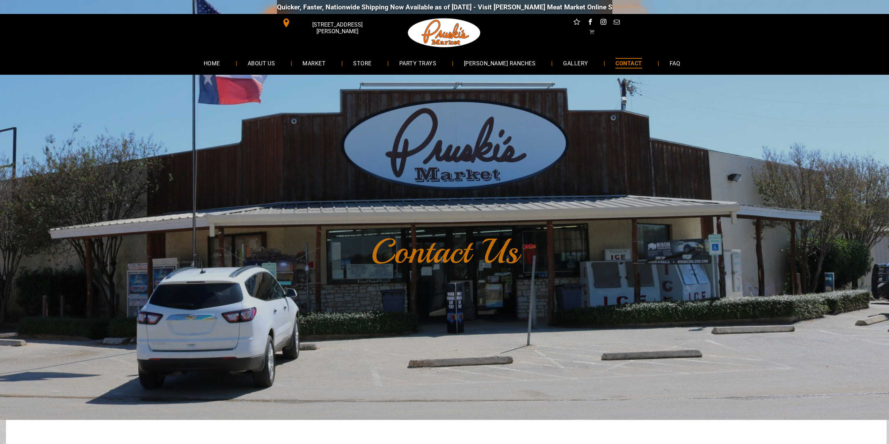 The height and width of the screenshot is (444, 889). I want to click on a: email, so click(616, 23).